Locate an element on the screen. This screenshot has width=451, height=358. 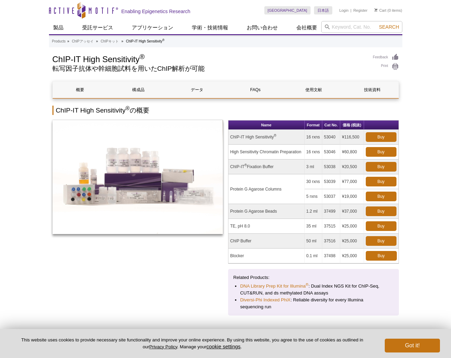
td: High Sensitivity Chromatin Preparation is located at coordinates (267, 152).